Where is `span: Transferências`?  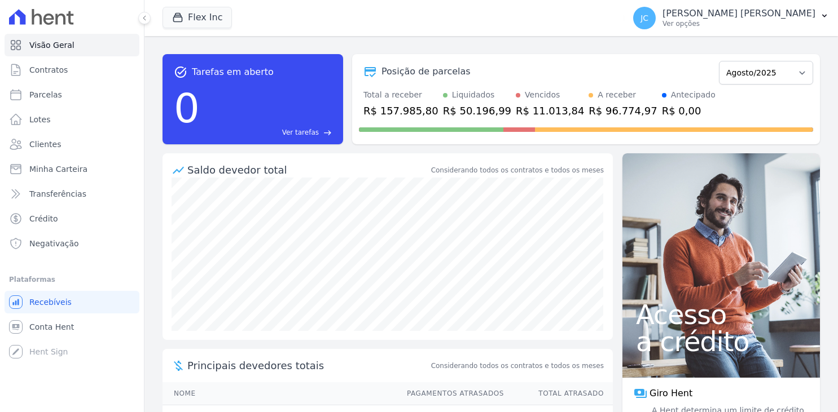
span: Transferências is located at coordinates (58, 194).